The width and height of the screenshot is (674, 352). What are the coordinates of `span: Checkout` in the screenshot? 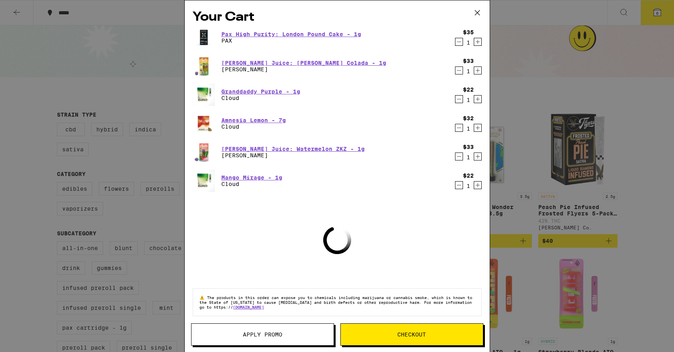 It's located at (412, 334).